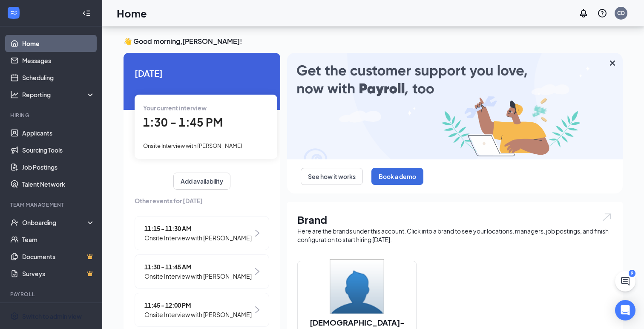 The height and width of the screenshot is (329, 644). What do you see at coordinates (58, 273) in the screenshot?
I see `a: SurveysCrown` at bounding box center [58, 273].